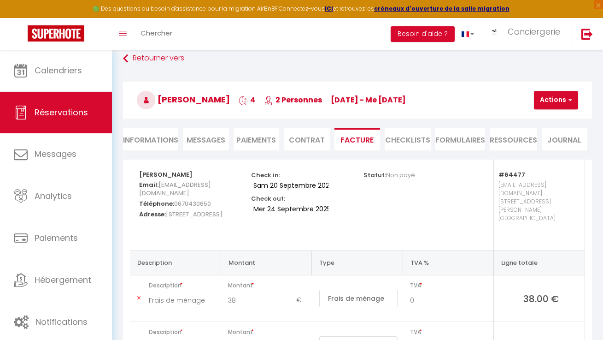  What do you see at coordinates (587, 34) in the screenshot?
I see `img: logout` at bounding box center [587, 34].